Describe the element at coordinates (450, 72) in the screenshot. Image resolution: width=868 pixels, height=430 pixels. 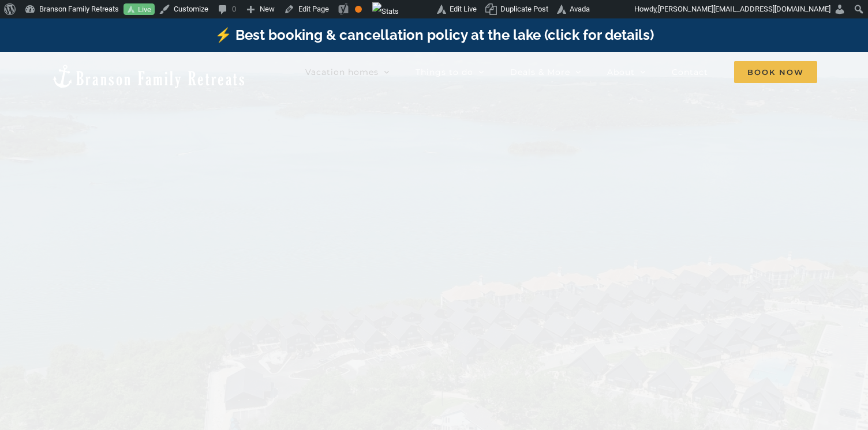
I see `a: Things to do` at that location.